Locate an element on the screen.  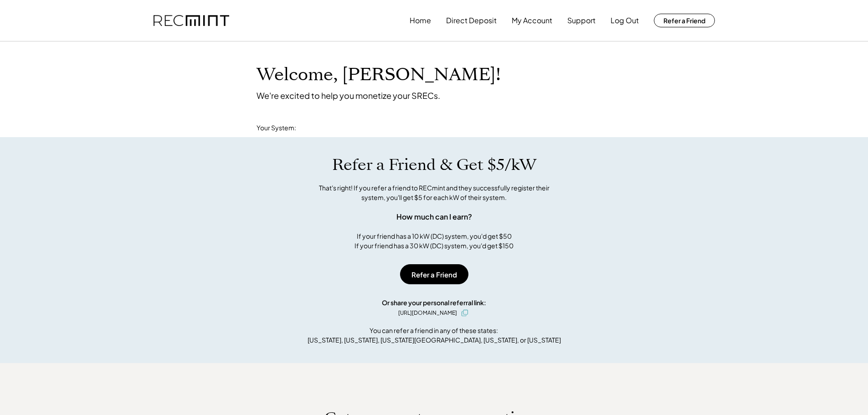
button: Log Out is located at coordinates (625, 21).